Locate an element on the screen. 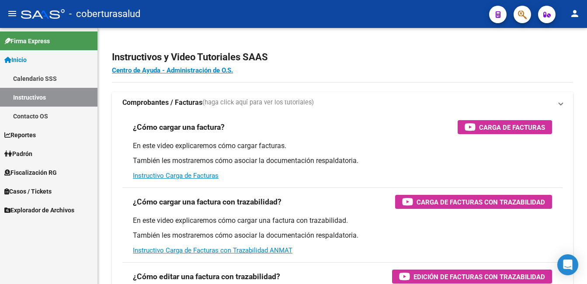 The width and height of the screenshot is (587, 284). a: Instructivo Carga de Facturas is located at coordinates (176, 176).